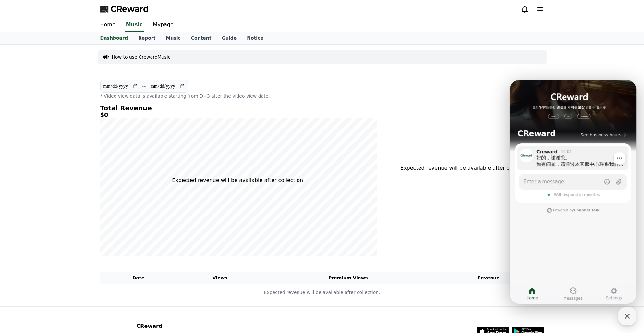 The width and height of the screenshot is (644, 333). I want to click on a: How to use CrewardMusic, so click(141, 57).